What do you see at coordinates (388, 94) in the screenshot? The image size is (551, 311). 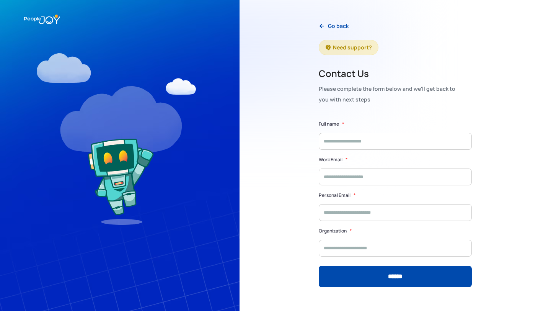 I see `div: Please complete the form below and we'll get back to you with next steps` at bounding box center [388, 94].